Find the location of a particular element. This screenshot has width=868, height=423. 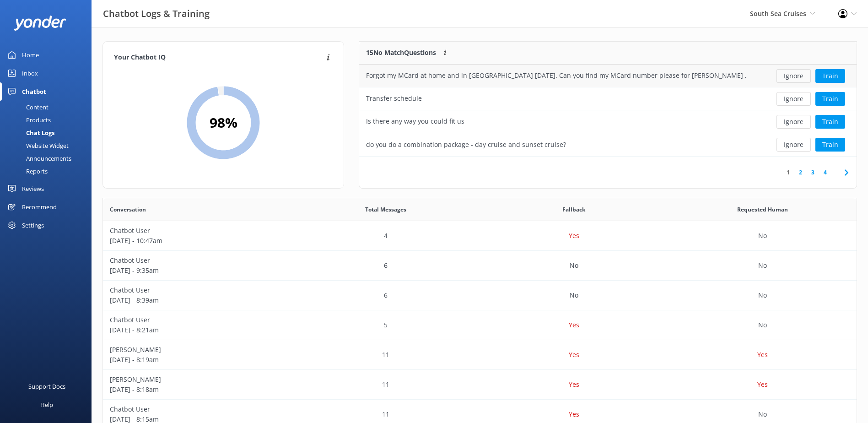

a: Chat Logs is located at coordinates (48, 133).